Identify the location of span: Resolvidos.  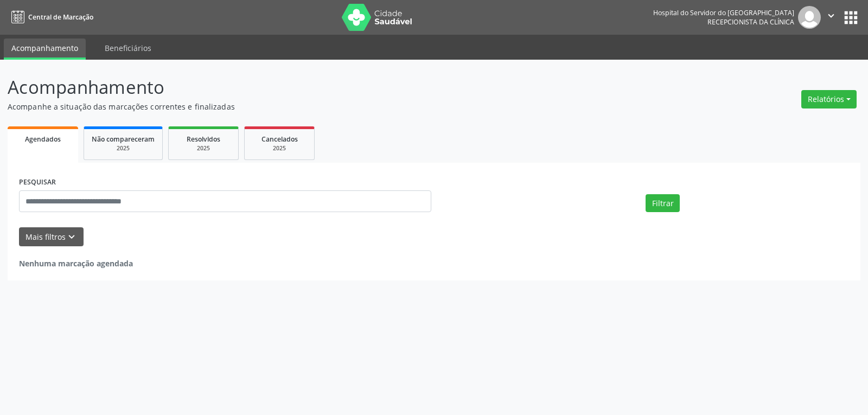
(203, 139).